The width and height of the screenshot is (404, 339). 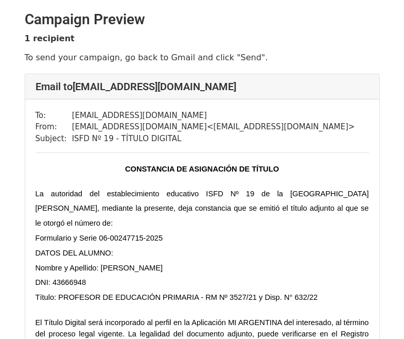 What do you see at coordinates (49, 38) in the screenshot?
I see `strong: 1 recipient` at bounding box center [49, 38].